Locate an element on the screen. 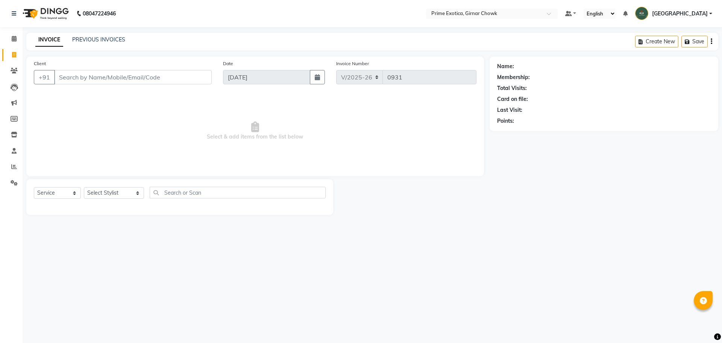 This screenshot has height=343, width=722. b: 08047224946 is located at coordinates (99, 14).